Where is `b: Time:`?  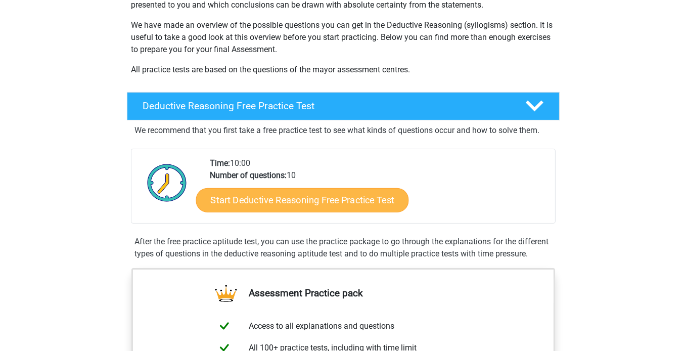
b: Time: is located at coordinates (220, 163).